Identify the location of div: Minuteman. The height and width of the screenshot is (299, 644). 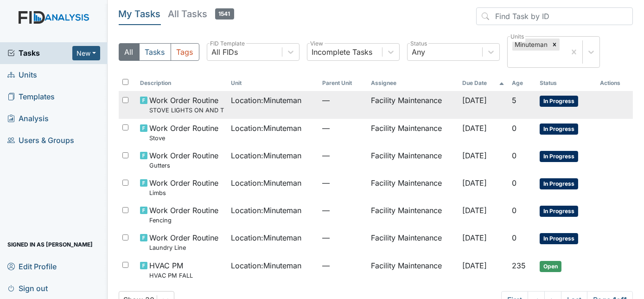
(531, 44).